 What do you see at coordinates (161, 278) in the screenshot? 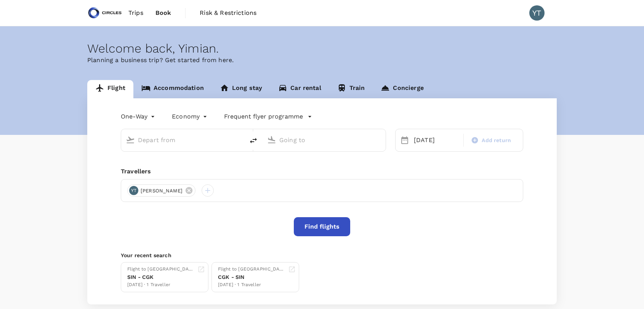
I see `div: SIN - CGK` at bounding box center [161, 278].